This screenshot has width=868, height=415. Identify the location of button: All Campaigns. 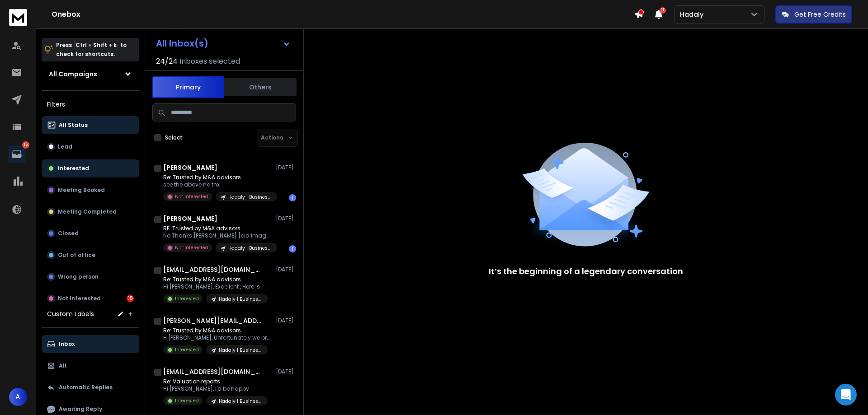
(90, 74).